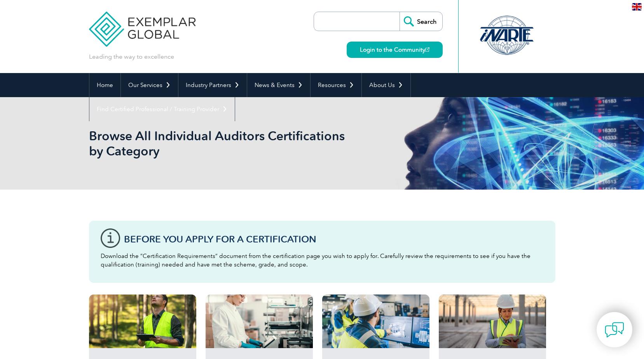 Image resolution: width=644 pixels, height=359 pixels. What do you see at coordinates (336, 85) in the screenshot?
I see `a: Resources` at bounding box center [336, 85].